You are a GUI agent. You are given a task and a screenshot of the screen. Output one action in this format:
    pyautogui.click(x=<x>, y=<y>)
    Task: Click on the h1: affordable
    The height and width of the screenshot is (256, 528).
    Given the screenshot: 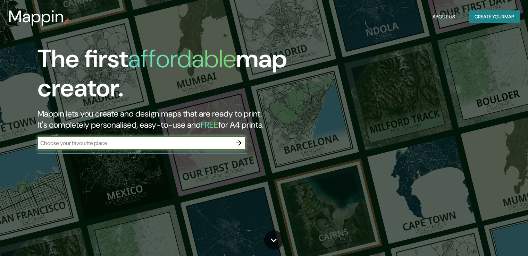 What is the action you would take?
    pyautogui.click(x=182, y=59)
    